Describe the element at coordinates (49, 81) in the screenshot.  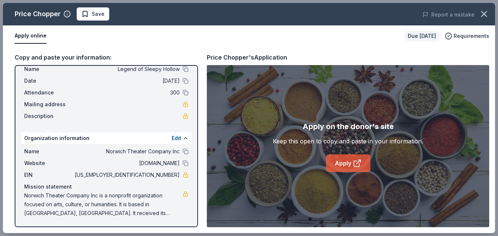
I see `span: Date` at that location.